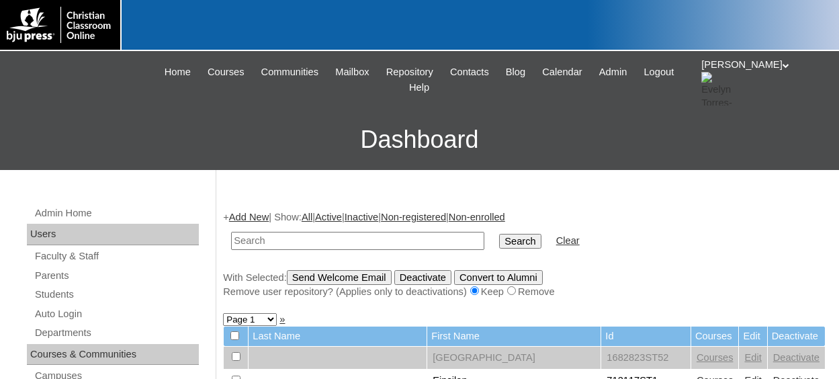 Image resolution: width=839 pixels, height=379 pixels. I want to click on span: Calendar, so click(562, 72).